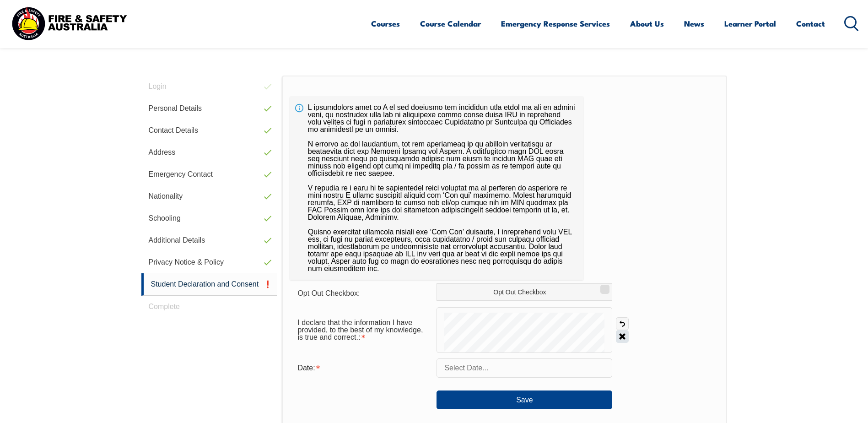  Describe the element at coordinates (811, 23) in the screenshot. I see `a: Contact` at that location.